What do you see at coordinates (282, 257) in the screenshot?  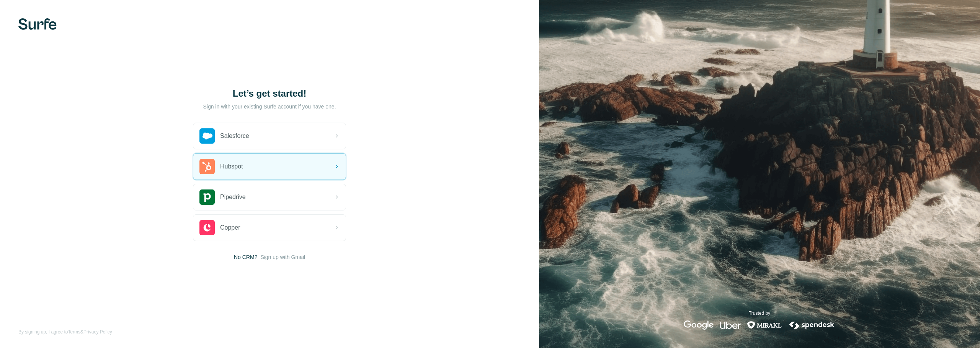 I see `span: Sign up with Gmail` at bounding box center [282, 257].